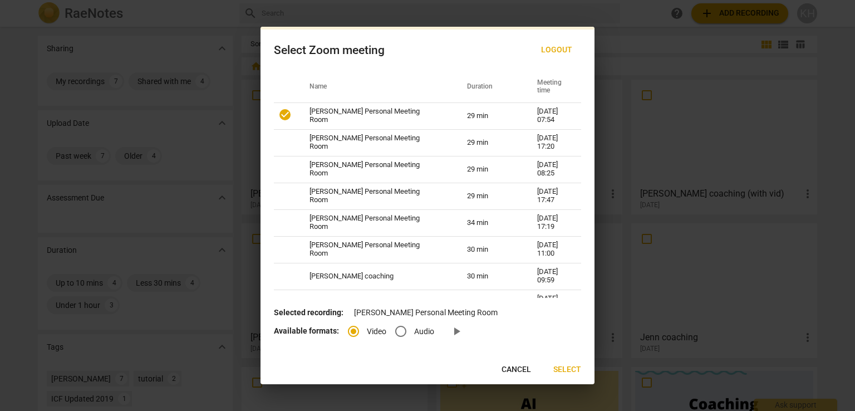  I want to click on th: Duration, so click(489, 87).